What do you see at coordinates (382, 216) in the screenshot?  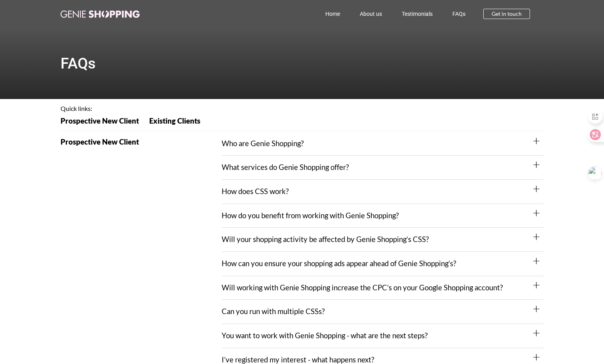 I see `div: How do you benefit from working with Genie Shopping?` at bounding box center [382, 216].